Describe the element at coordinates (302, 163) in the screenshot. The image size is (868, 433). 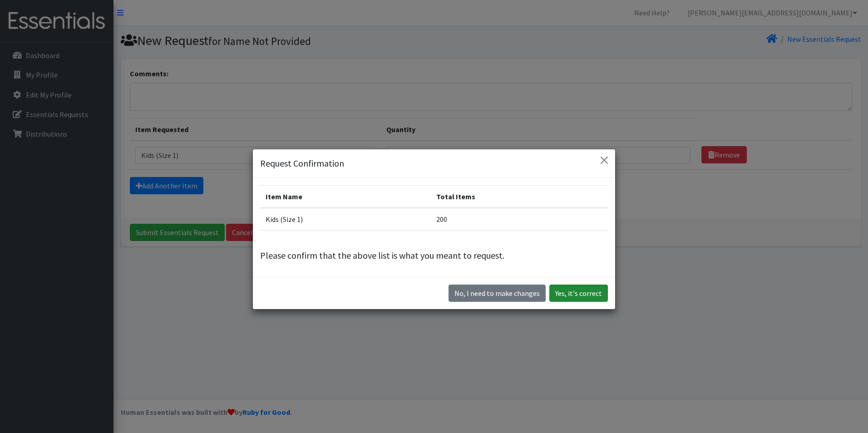
I see `h5: Request Confirmation` at that location.